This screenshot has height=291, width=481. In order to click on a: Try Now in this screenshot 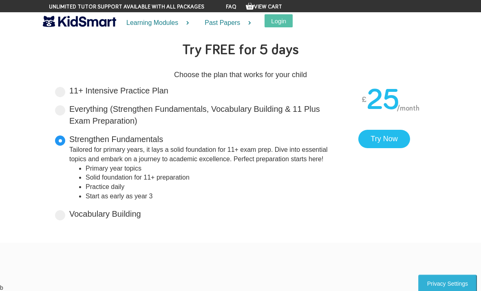, I will do `click(384, 139)`.